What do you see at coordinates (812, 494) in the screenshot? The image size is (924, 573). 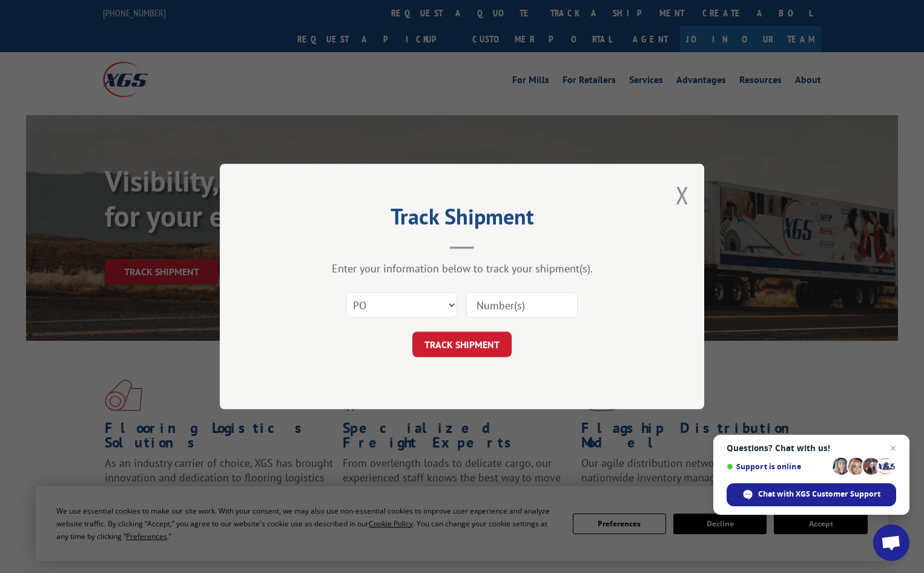 I see `div: Chat with XGS Customer Support` at bounding box center [812, 494].